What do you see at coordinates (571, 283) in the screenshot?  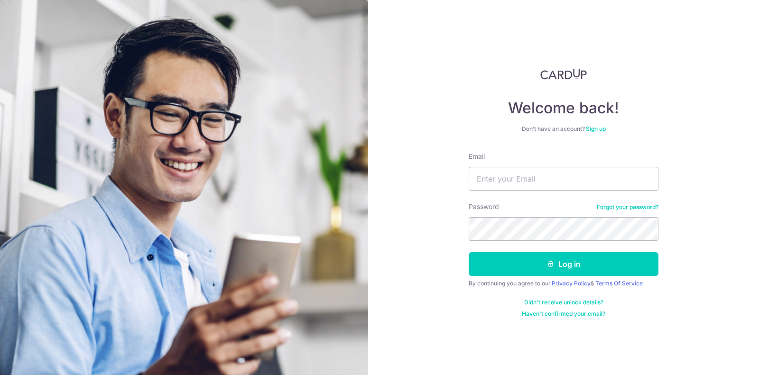 I see `a: Privacy Policy` at bounding box center [571, 283].